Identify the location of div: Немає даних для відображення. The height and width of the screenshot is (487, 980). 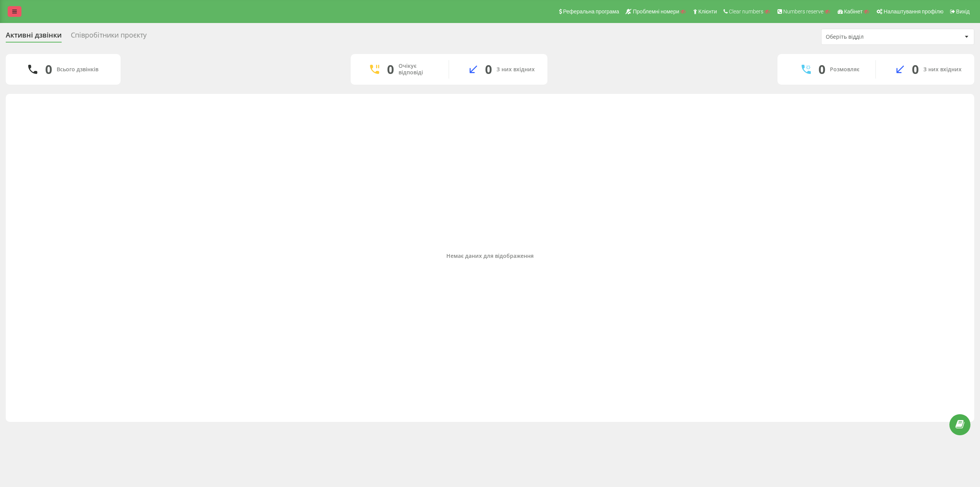
(490, 255).